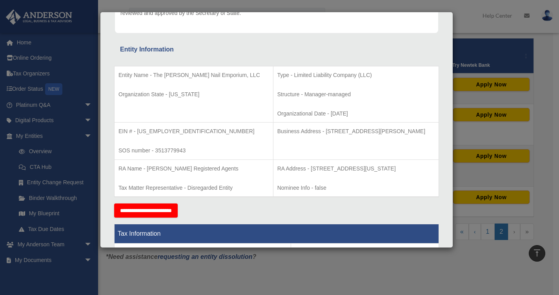 Image resolution: width=559 pixels, height=295 pixels. Describe the element at coordinates (194, 150) in the screenshot. I see `p: SOS number - 3513779943` at that location.